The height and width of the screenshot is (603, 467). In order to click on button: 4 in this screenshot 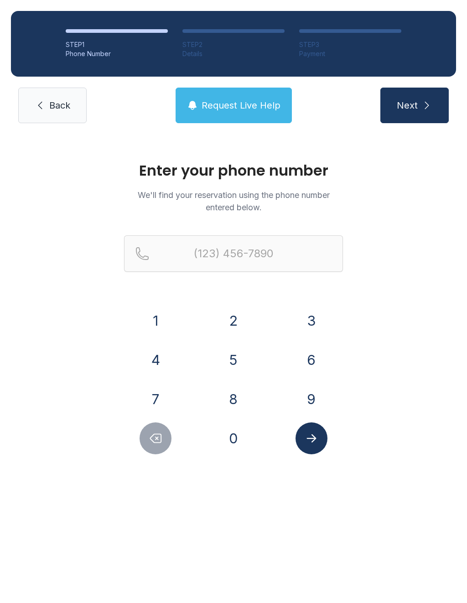, I will do `click(155, 360)`.